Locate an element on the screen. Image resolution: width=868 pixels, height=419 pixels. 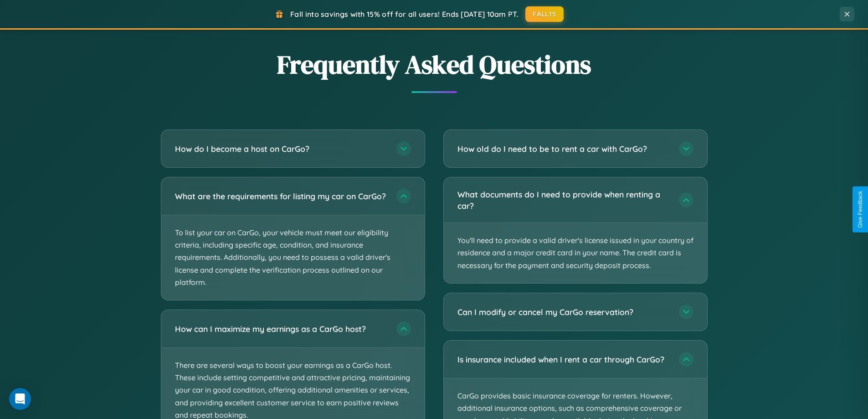
h3: Can I modify or cancel my CarGo reservation? is located at coordinates (563, 312).